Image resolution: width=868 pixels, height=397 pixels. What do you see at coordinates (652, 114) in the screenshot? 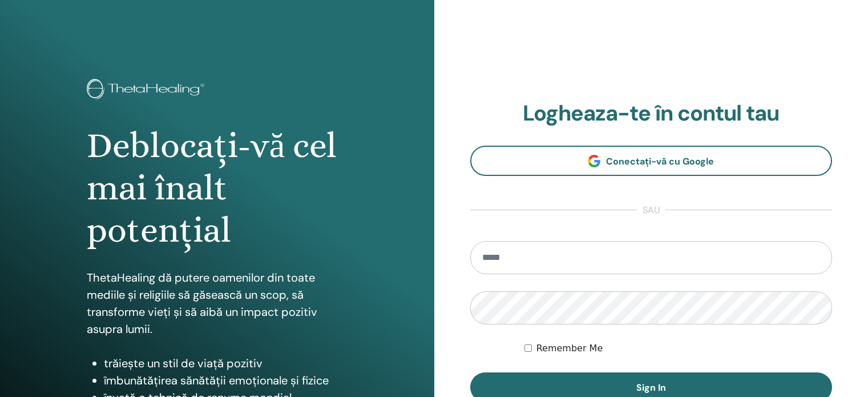
I see `h2: Logheaza-te în contul tau` at bounding box center [652, 114].